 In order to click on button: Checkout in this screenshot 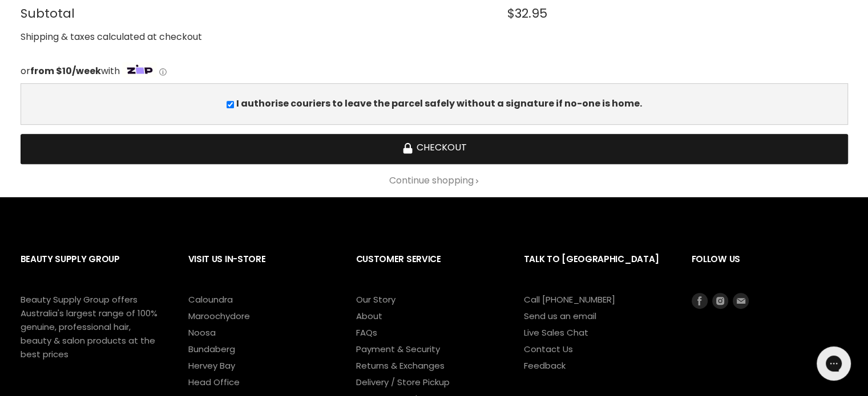, I will do `click(434, 149)`.